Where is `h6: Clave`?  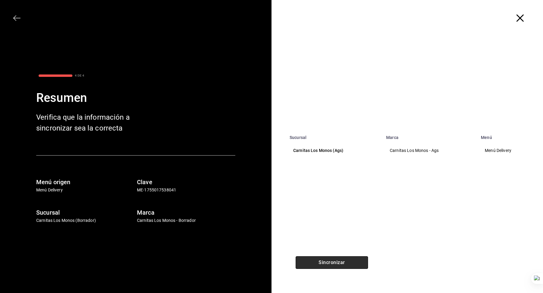
h6: Clave is located at coordinates (186, 182).